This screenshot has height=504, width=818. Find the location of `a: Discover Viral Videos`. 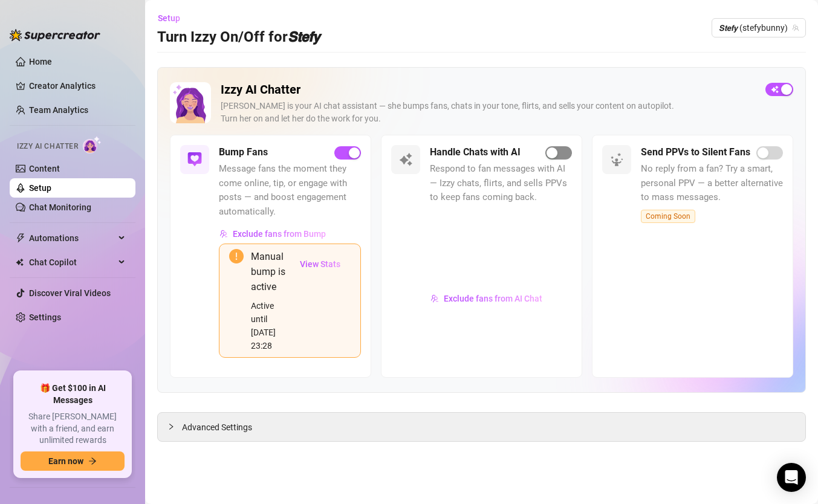

a: Discover Viral Videos is located at coordinates (69, 293).